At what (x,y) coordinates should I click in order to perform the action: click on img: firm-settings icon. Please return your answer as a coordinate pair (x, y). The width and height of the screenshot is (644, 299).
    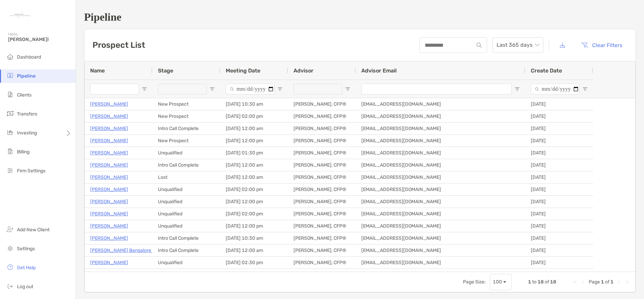
    Looking at the image, I should click on (10, 170).